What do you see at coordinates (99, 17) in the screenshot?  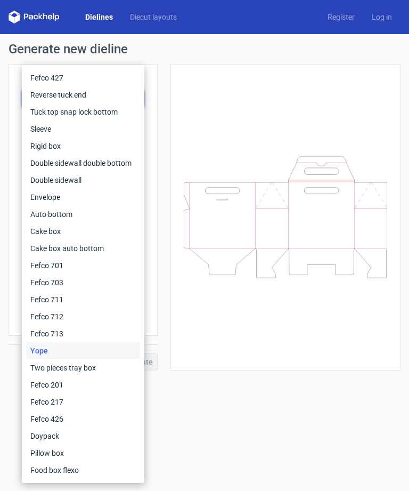 I see `a: Dielines` at bounding box center [99, 17].